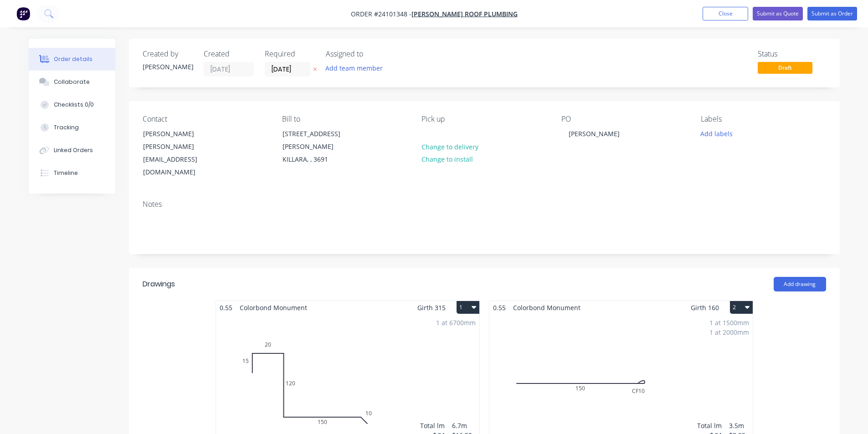  What do you see at coordinates (168, 53) in the screenshot?
I see `div: Created by` at bounding box center [168, 53].